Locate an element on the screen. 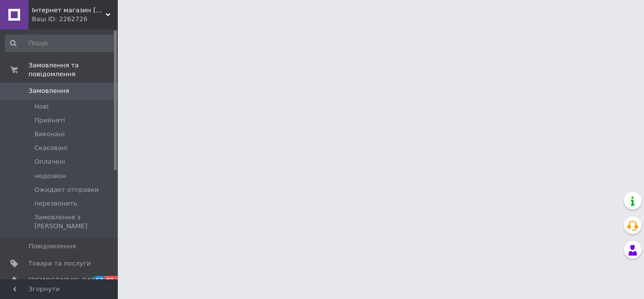 The width and height of the screenshot is (644, 299). span: Товари та послуги is located at coordinates (59, 263).